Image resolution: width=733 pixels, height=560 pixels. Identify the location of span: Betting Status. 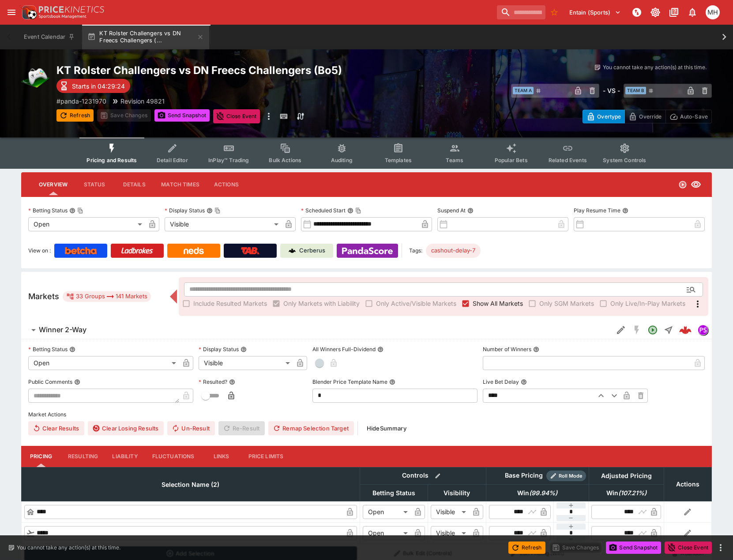
(393, 493).